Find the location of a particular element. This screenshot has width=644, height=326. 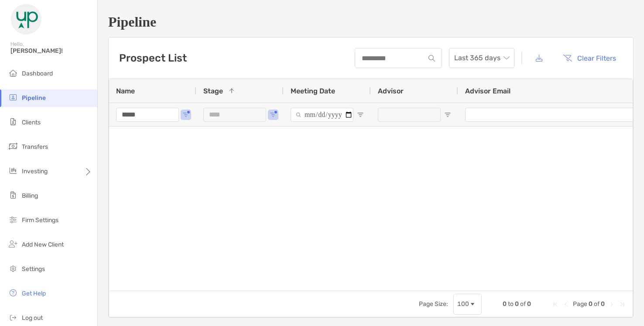

img: pipeline icon is located at coordinates (13, 97).